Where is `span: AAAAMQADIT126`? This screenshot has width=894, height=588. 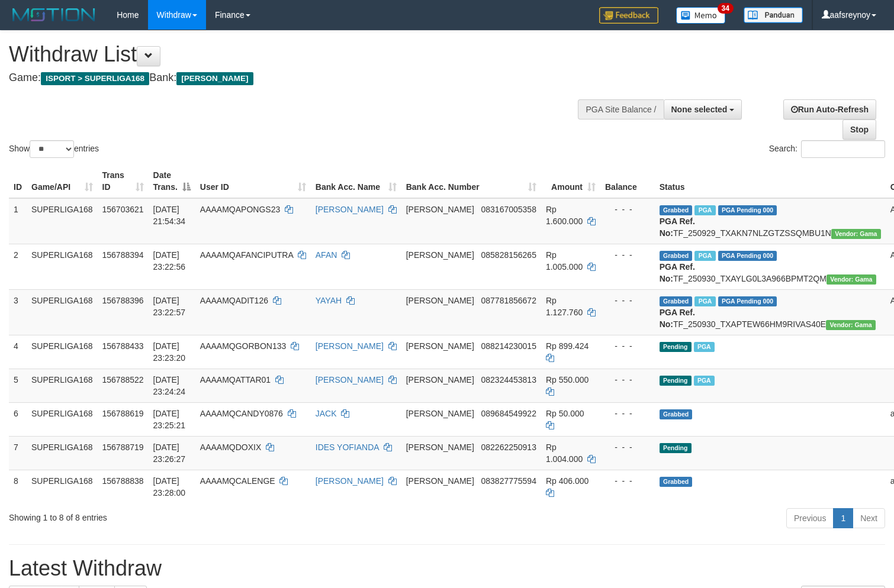
span: AAAAMQADIT126 is located at coordinates (234, 301).